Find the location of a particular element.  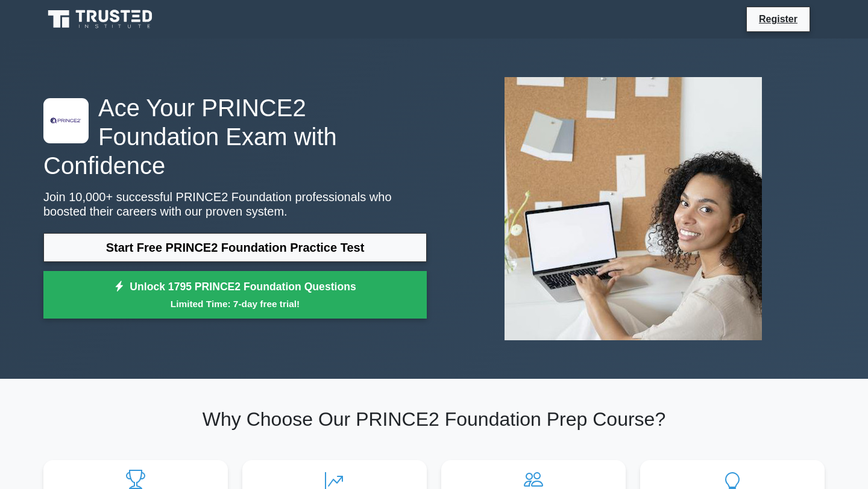

h2: Why Choose Our PRINCE2 Foundation Prep Course? is located at coordinates (434, 420).